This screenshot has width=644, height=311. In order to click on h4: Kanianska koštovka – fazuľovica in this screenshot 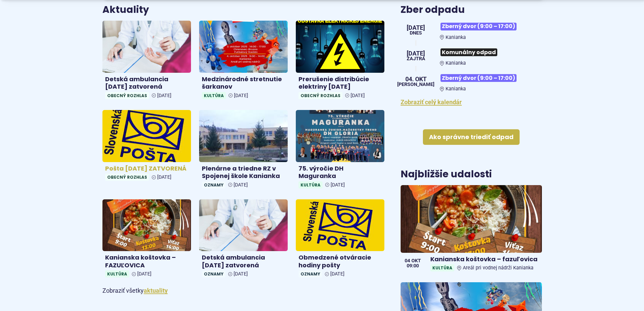, I will do `click(485, 259)`.